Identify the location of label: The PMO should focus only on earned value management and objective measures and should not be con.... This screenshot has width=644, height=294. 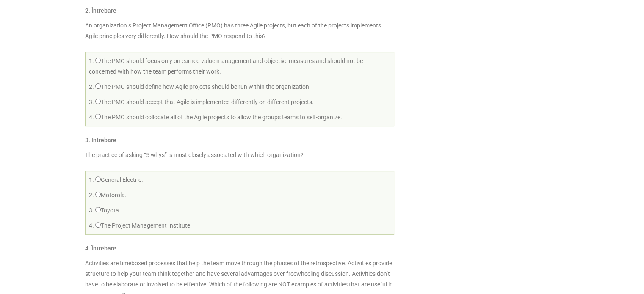
(225, 66).